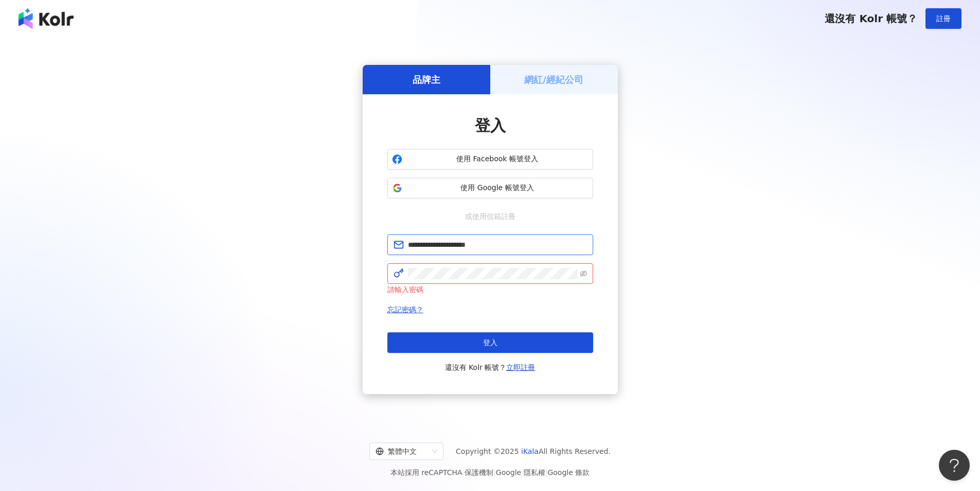 The height and width of the screenshot is (491, 980). Describe the element at coordinates (491, 216) in the screenshot. I see `span: 或使用信箱註冊` at that location.